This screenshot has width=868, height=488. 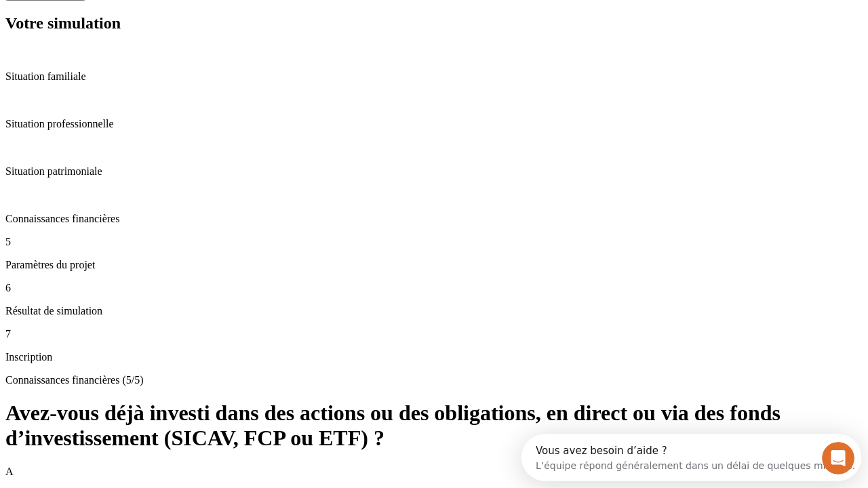 What do you see at coordinates (434, 171) in the screenshot?
I see `p: Situation patrimoniale` at bounding box center [434, 171].